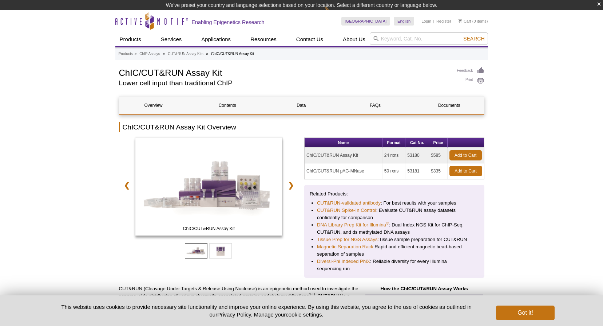 The image size is (603, 326). What do you see at coordinates (438, 155) in the screenshot?
I see `td: $585` at bounding box center [438, 155].